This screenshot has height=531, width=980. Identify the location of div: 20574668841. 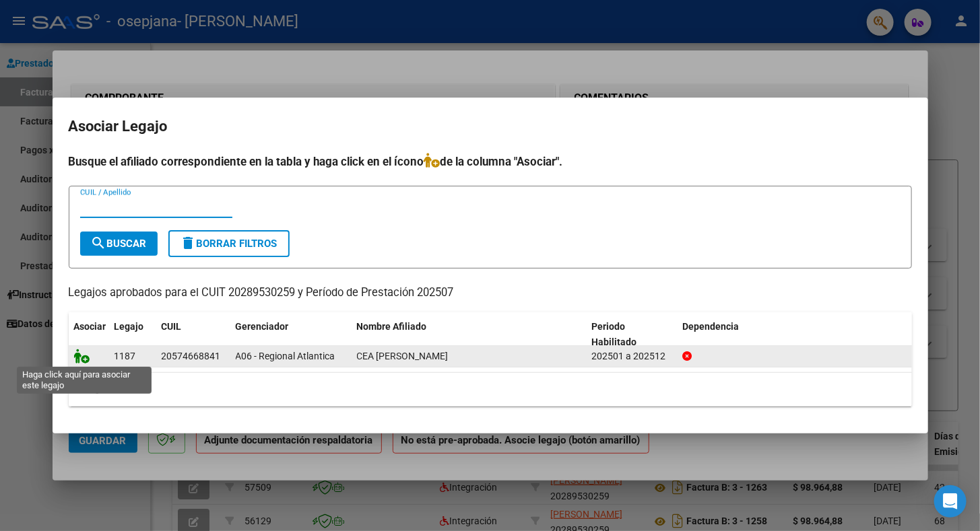
(191, 356).